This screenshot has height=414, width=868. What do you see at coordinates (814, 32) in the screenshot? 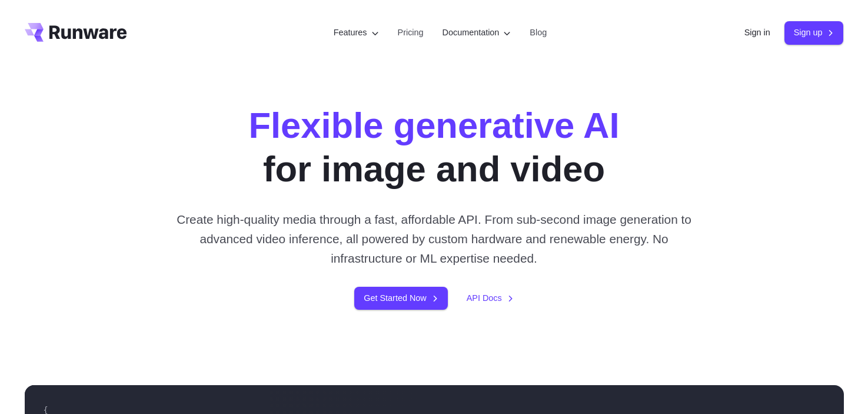
I see `a: Sign up` at bounding box center [814, 32].